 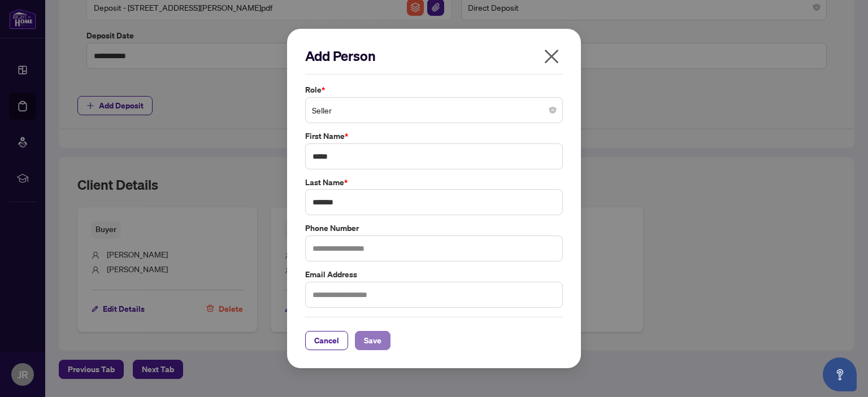 What do you see at coordinates (434, 228) in the screenshot?
I see `label: Phone Number` at bounding box center [434, 228].